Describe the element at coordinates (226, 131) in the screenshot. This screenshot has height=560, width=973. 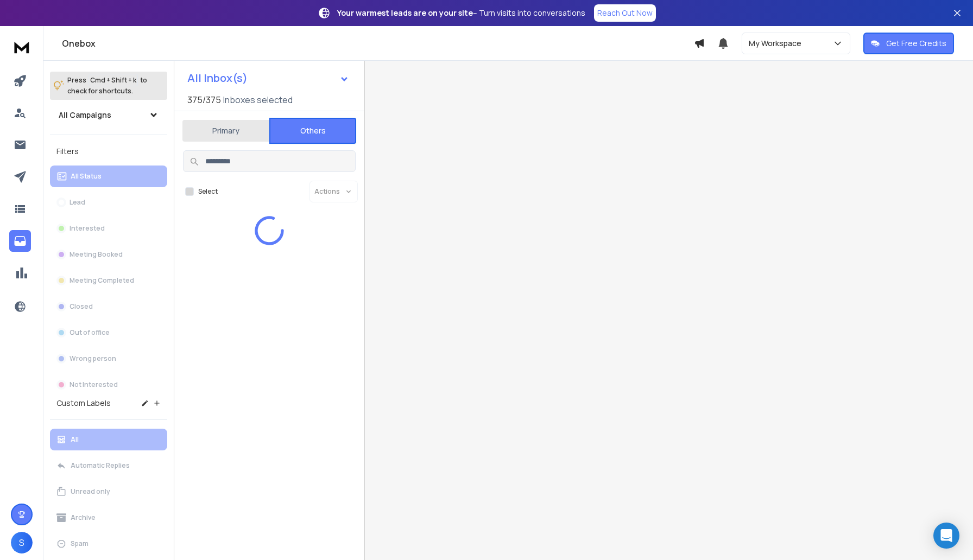
I see `button: Primary` at that location.